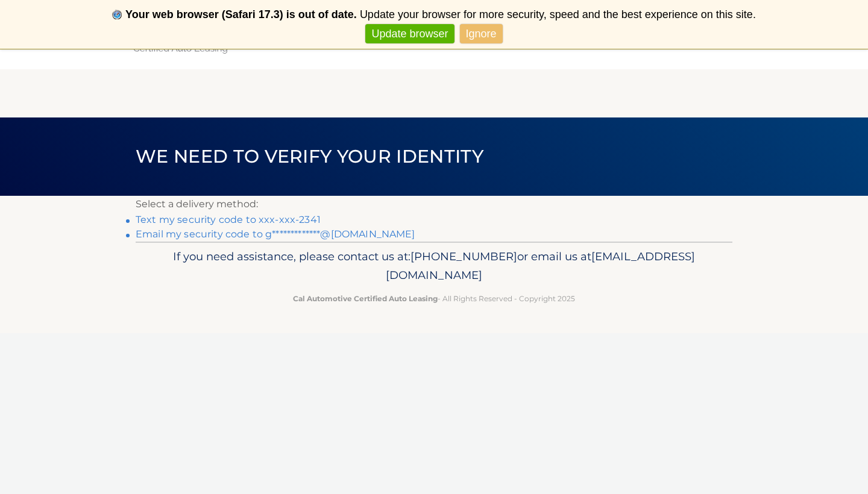  I want to click on a: Update browser, so click(409, 33).